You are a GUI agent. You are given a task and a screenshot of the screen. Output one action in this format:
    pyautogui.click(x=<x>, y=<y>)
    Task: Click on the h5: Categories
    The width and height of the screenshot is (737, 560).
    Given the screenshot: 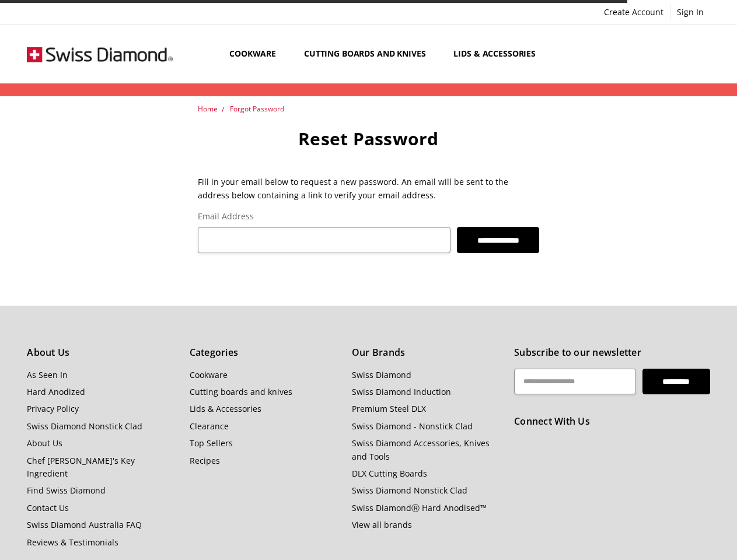 What is the action you would take?
    pyautogui.click(x=264, y=353)
    